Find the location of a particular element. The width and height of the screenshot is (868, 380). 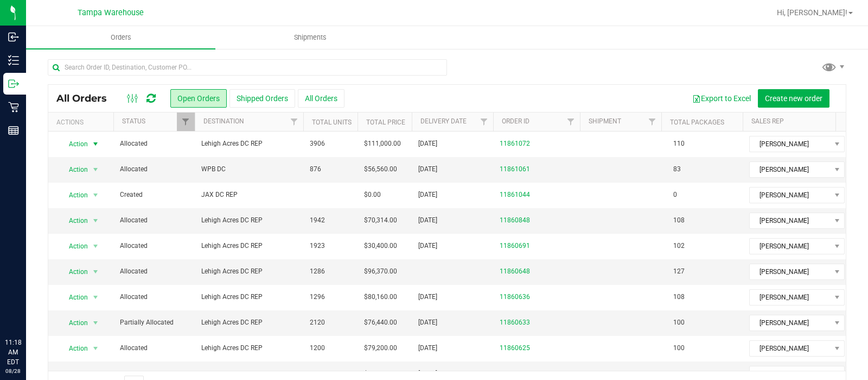

span: Tampa Warehouse is located at coordinates (111, 13).